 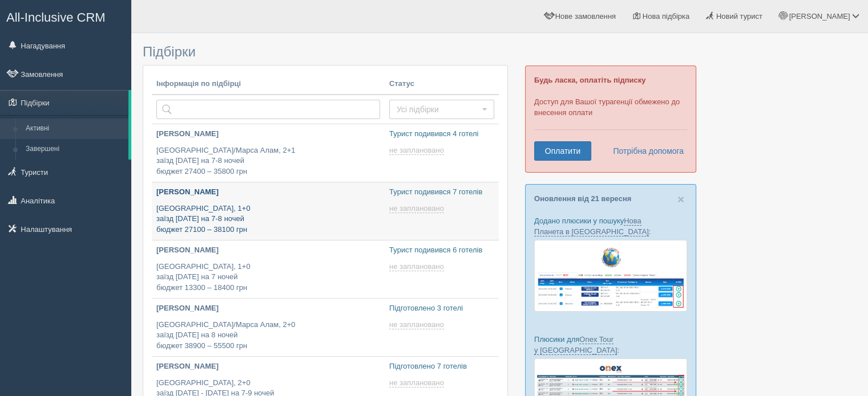 What do you see at coordinates (666, 16) in the screenshot?
I see `span: Нова підбірка` at bounding box center [666, 16].